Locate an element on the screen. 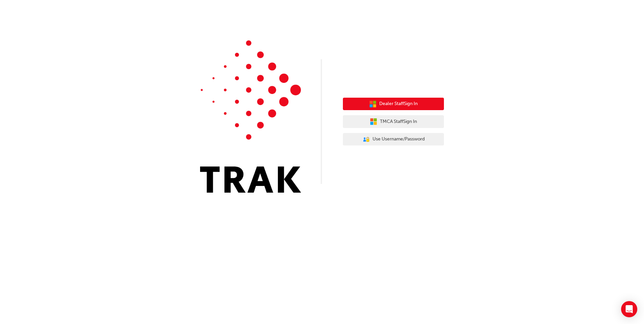 The width and height of the screenshot is (644, 324). span: Use Username/Password is located at coordinates (399, 139).